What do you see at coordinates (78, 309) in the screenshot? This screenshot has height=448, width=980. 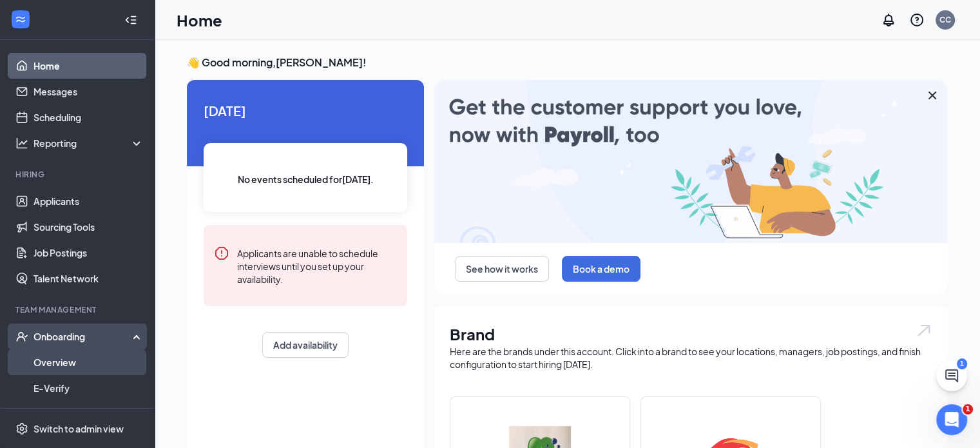 I see `div: Team Management` at bounding box center [78, 309].